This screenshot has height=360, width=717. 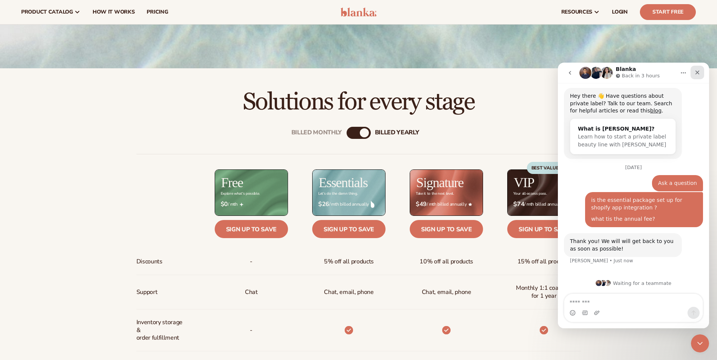 I want to click on span: Monthly 1:1 coaching for 1 year, so click(x=544, y=292).